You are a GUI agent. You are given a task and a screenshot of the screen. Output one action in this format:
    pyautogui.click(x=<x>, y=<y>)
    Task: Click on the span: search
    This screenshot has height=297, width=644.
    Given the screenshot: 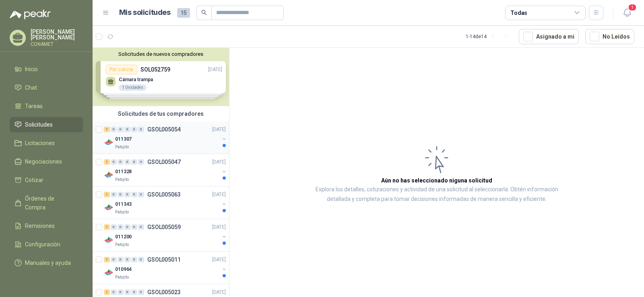 What is the action you would take?
    pyautogui.click(x=204, y=13)
    